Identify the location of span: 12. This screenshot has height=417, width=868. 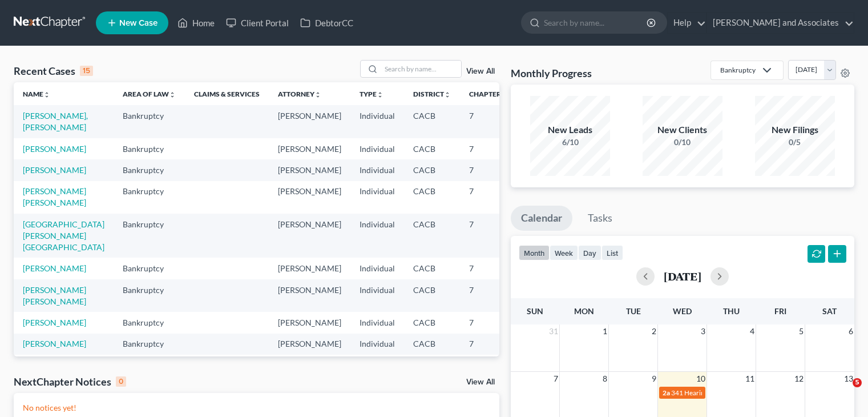
(799, 379).